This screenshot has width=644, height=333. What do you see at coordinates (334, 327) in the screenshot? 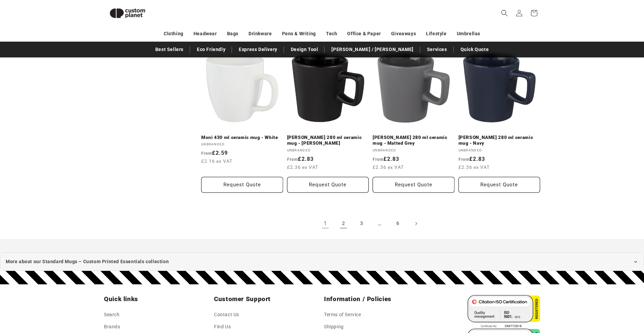
I see `a: Shipping` at bounding box center [334, 327].